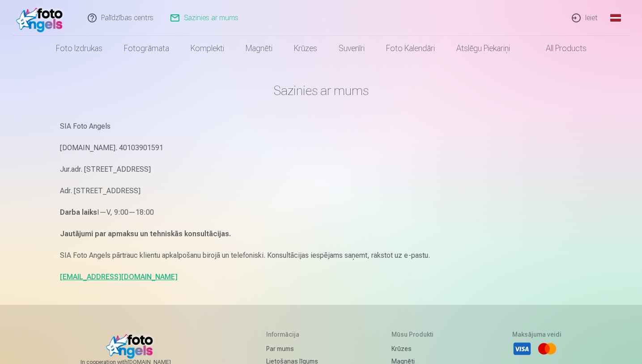 The height and width of the screenshot is (364, 642). What do you see at coordinates (79, 48) in the screenshot?
I see `a: Foto izdrukas` at bounding box center [79, 48].